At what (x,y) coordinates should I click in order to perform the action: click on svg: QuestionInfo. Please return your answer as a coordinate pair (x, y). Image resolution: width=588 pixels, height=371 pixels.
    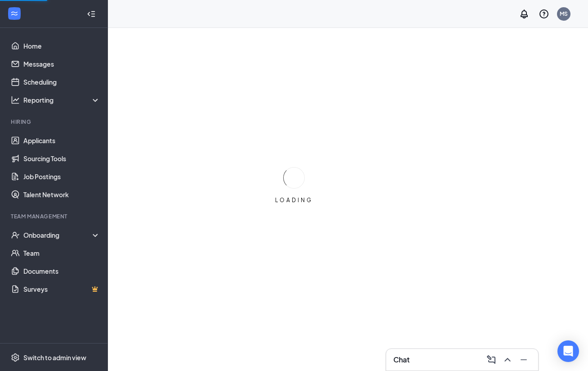
    Looking at the image, I should click on (544, 14).